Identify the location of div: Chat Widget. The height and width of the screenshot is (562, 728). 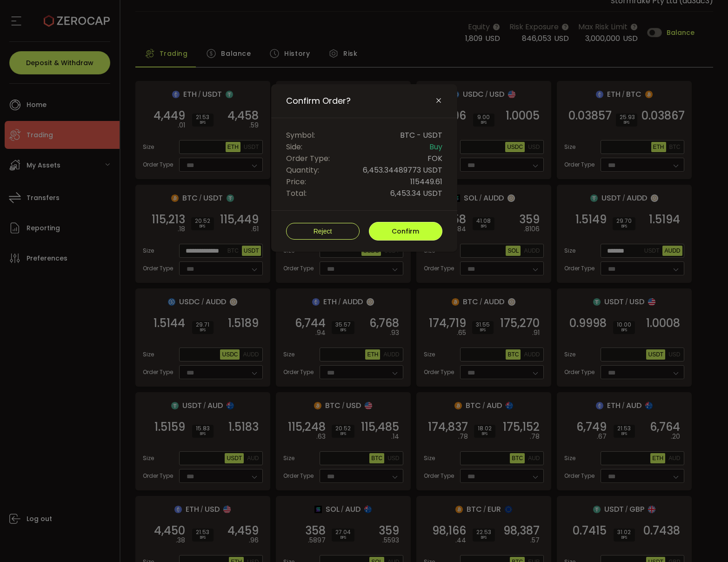
(673, 512).